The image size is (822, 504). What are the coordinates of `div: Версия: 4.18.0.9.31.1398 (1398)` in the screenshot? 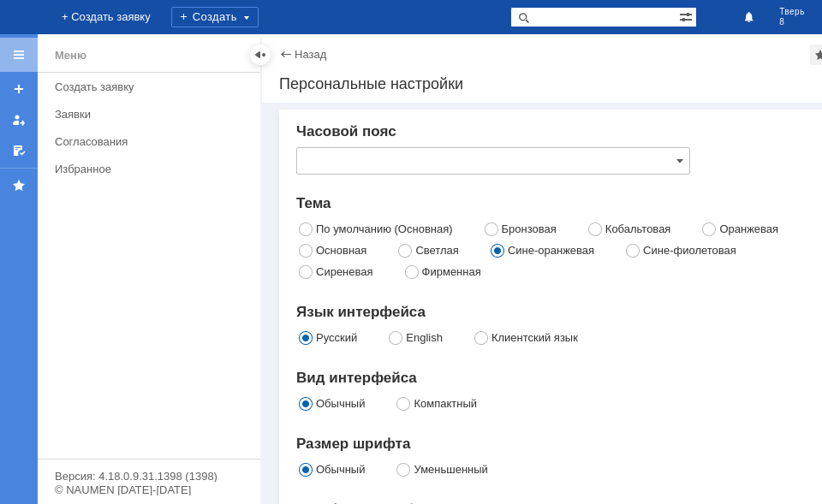 It's located at (149, 476).